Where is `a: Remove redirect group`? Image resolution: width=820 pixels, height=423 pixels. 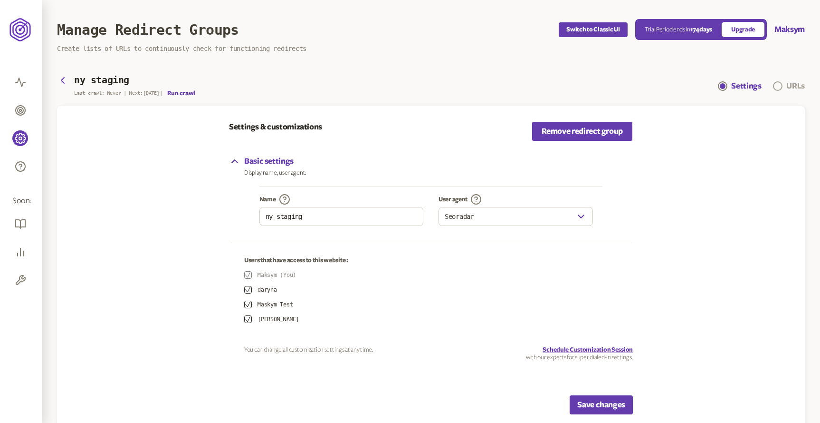
a: Remove redirect group is located at coordinates (582, 131).